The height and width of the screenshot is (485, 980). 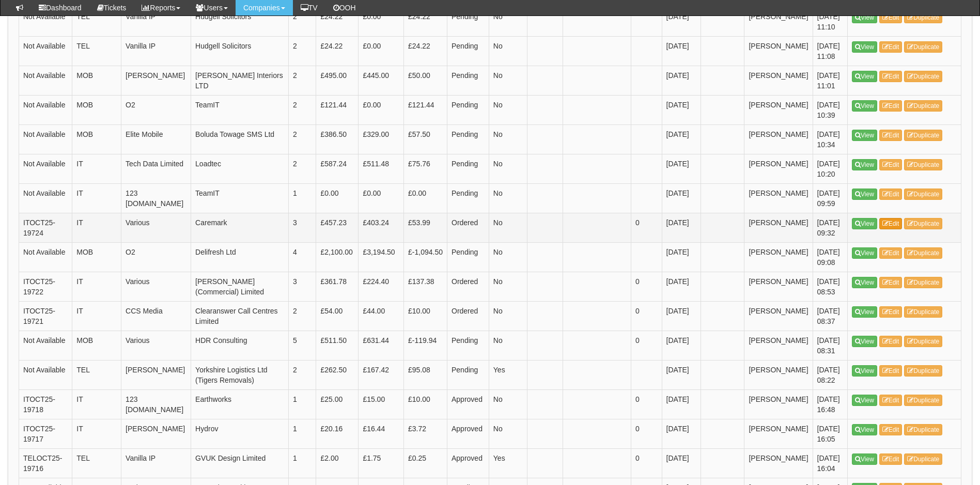 I want to click on td: £16.44, so click(x=381, y=434).